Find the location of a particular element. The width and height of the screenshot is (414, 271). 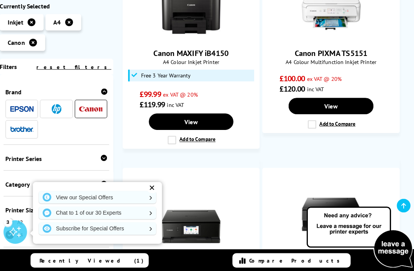

a: Recently Viewed (1) is located at coordinates (96, 261).